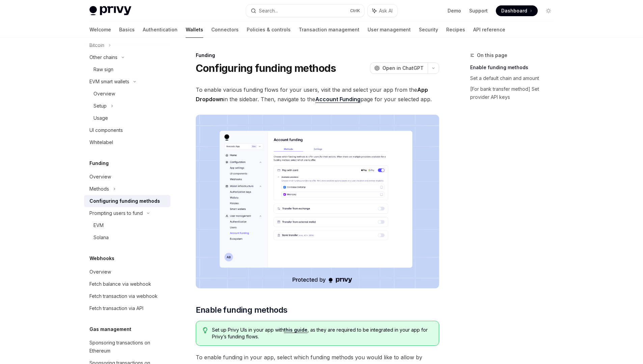  What do you see at coordinates (127, 201) in the screenshot?
I see `a: Configuring funding methods` at bounding box center [127, 201].